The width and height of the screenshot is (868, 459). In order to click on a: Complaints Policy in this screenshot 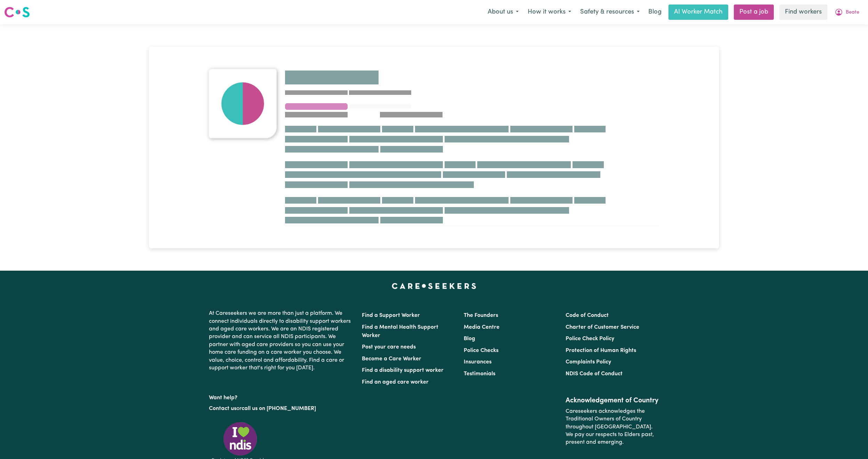, I will do `click(588, 362)`.